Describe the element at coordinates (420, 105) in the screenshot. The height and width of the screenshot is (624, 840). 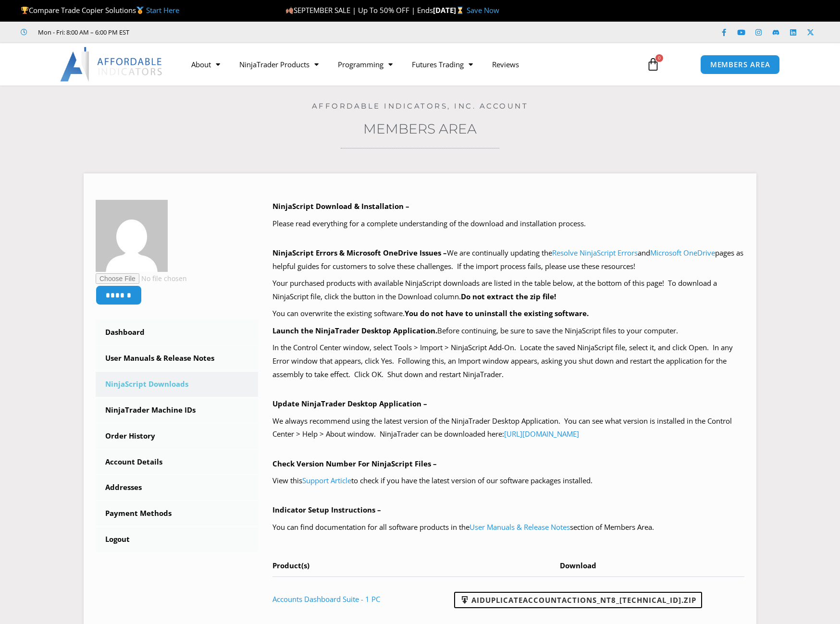
I see `a: Affordable Indicators, Inc. Account` at that location.